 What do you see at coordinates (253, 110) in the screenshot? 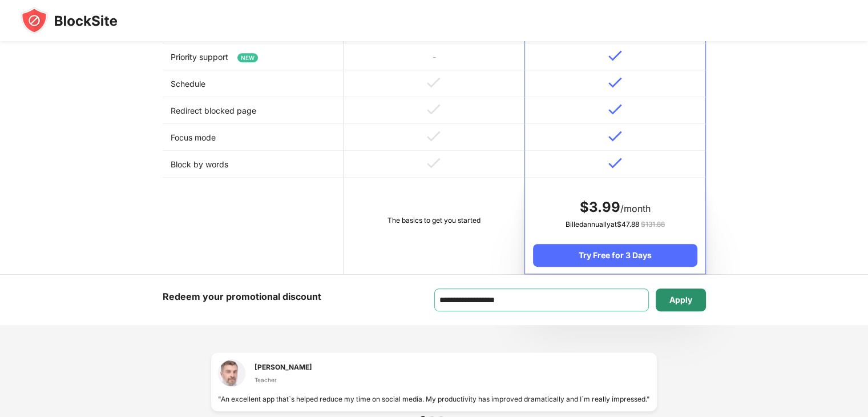
I see `td: Redirect blocked page` at bounding box center [253, 110].